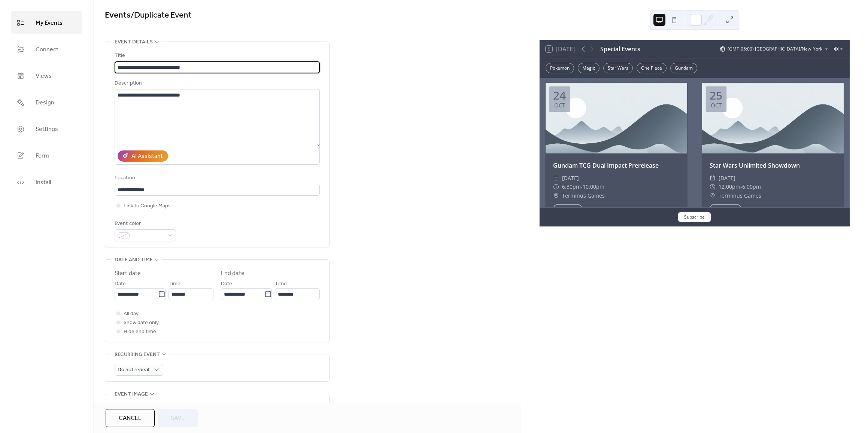 This screenshot has height=433, width=868. Describe the element at coordinates (141, 323) in the screenshot. I see `span: Show date only` at that location.